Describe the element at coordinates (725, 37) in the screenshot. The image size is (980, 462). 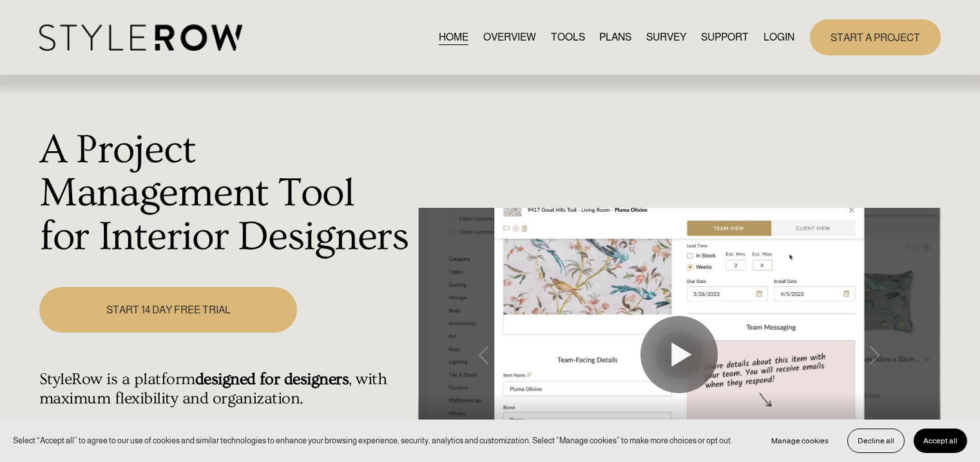
I see `a: folder dropdown` at that location.